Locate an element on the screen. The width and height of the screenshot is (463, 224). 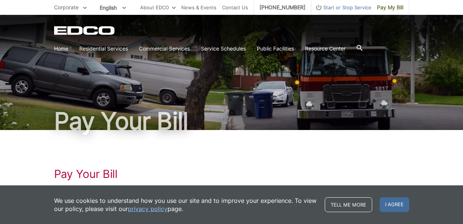
span: English is located at coordinates (113, 7).